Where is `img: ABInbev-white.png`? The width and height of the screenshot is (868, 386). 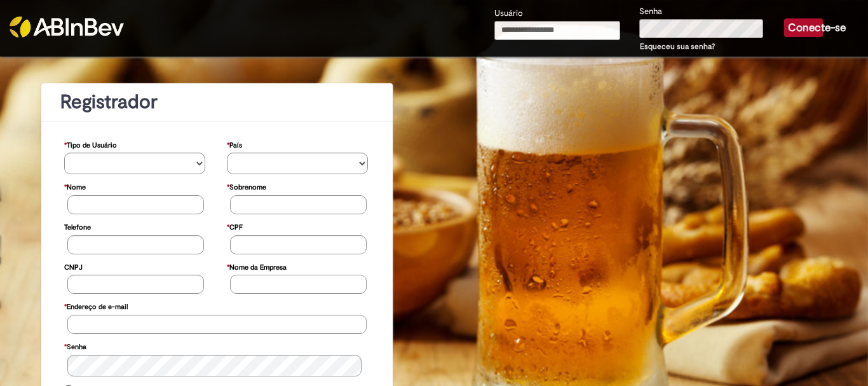 img: ABInbev-white.png is located at coordinates (67, 27).